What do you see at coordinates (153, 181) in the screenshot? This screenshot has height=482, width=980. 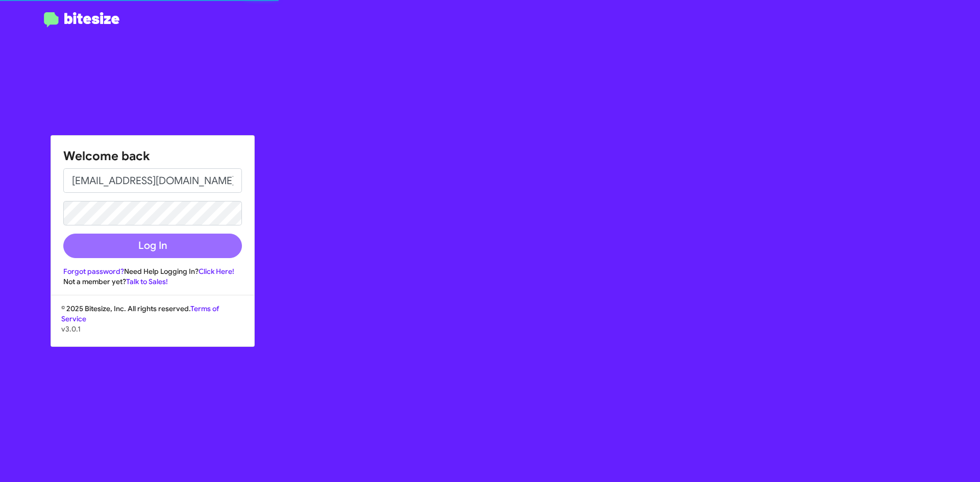 I see `input: Email address` at bounding box center [153, 181].